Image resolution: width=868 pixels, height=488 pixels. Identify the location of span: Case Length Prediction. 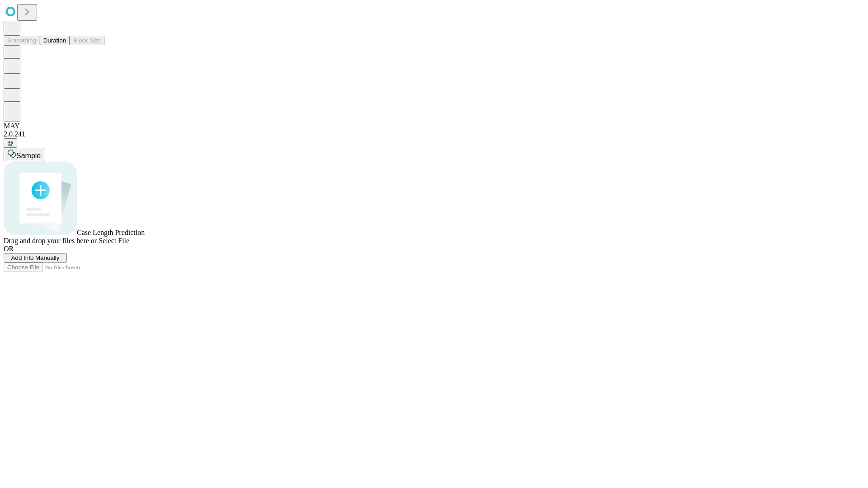
(111, 232).